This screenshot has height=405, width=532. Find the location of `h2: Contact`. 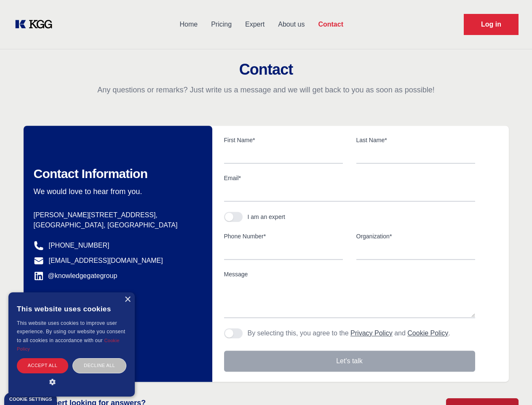

h2: Contact is located at coordinates (266, 70).